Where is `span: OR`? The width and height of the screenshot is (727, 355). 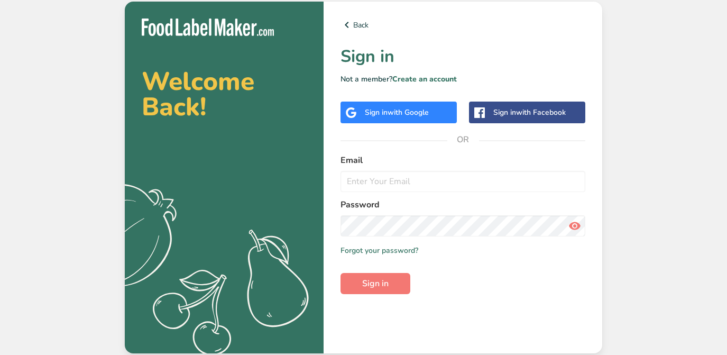 span: OR is located at coordinates (463, 140).